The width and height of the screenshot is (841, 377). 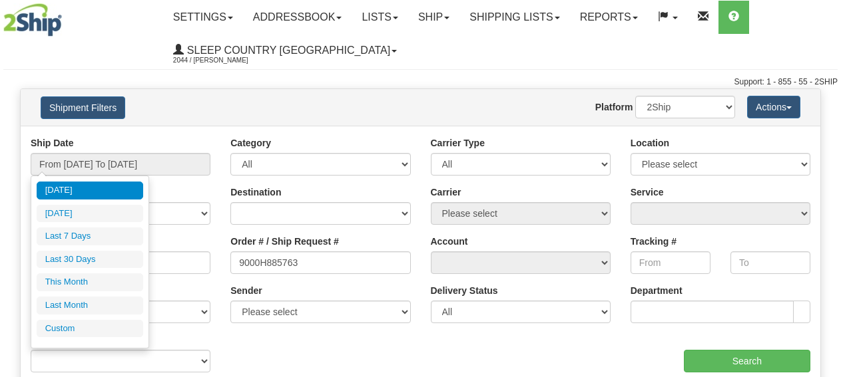 I want to click on input: Search, so click(x=747, y=361).